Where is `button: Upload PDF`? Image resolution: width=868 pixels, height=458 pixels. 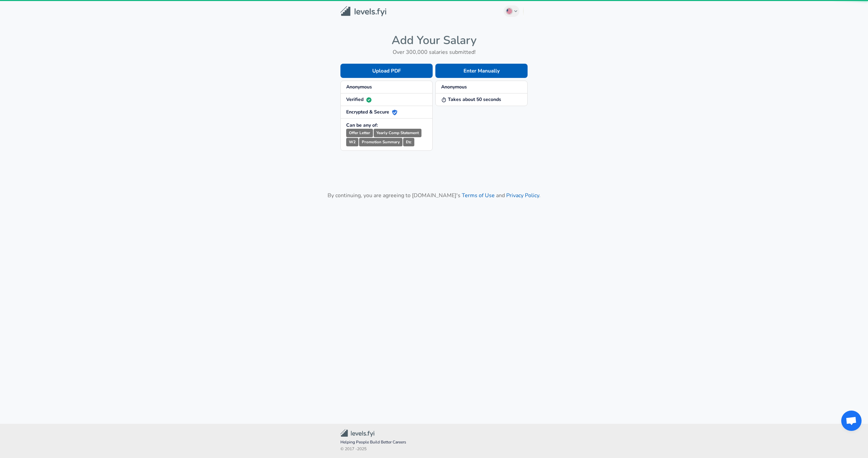
button: Upload PDF is located at coordinates (386, 71).